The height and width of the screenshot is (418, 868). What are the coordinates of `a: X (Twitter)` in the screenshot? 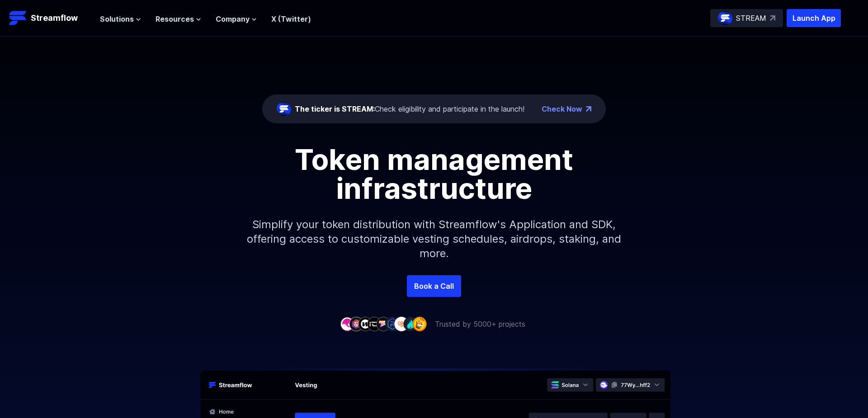 It's located at (291, 19).